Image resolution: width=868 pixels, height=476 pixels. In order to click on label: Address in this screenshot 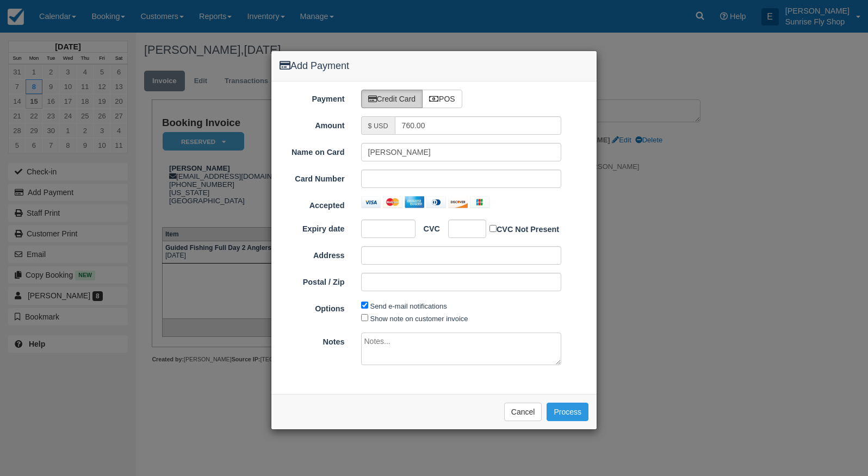, I will do `click(312, 254)`.